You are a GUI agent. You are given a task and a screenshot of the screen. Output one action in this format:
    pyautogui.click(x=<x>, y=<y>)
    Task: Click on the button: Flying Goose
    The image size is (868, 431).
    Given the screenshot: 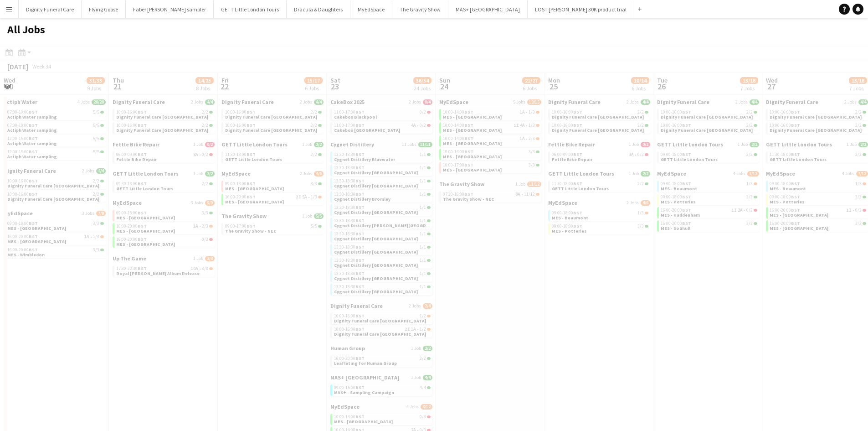 What is the action you would take?
    pyautogui.click(x=103, y=9)
    